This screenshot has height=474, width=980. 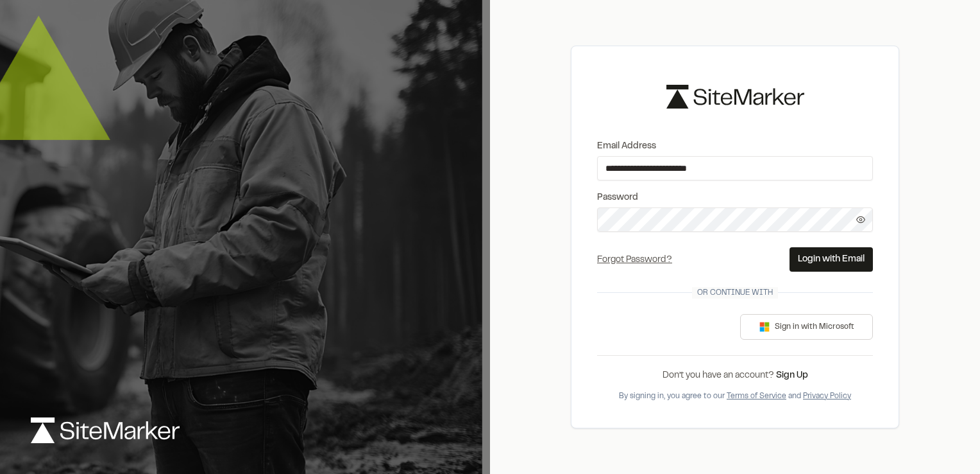 What do you see at coordinates (735, 292) in the screenshot?
I see `span: Or continue with` at bounding box center [735, 292].